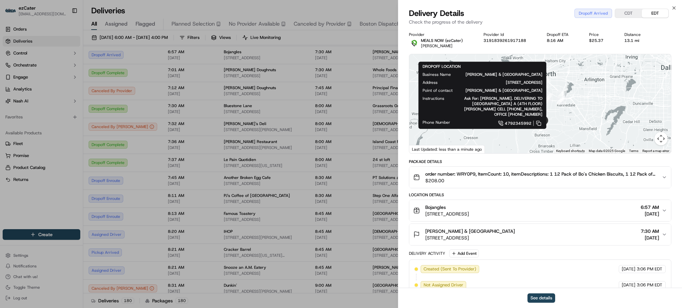 The height and width of the screenshot is (308, 682). I want to click on p: Check the progress of the delivery, so click(540, 22).